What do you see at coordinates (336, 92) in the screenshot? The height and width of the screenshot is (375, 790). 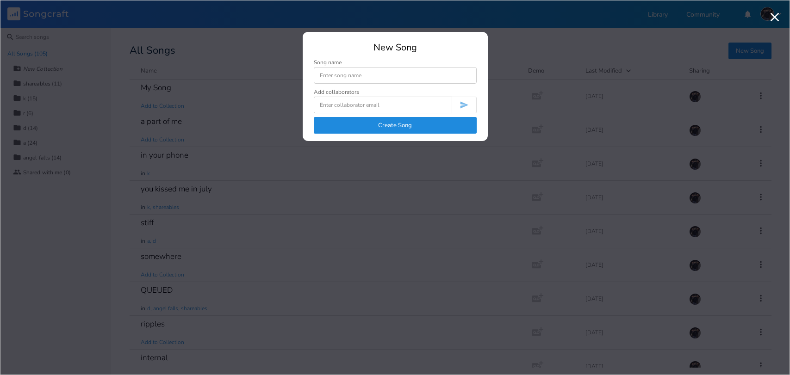 I see `div: Add collaborators` at bounding box center [336, 92].